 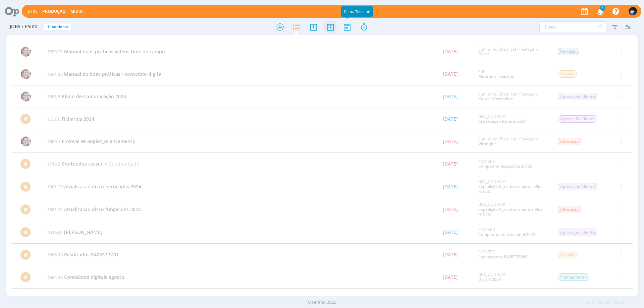 I want to click on a: Atualização fichário 2024, so click(x=503, y=121).